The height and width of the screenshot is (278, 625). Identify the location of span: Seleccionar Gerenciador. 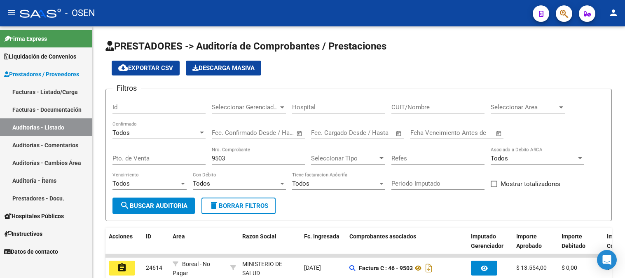
(245, 107).